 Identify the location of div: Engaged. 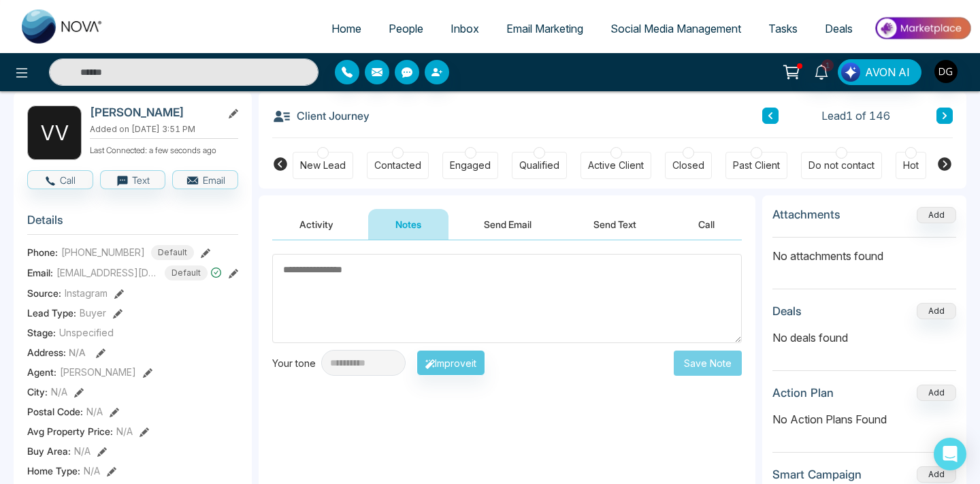
(470, 165).